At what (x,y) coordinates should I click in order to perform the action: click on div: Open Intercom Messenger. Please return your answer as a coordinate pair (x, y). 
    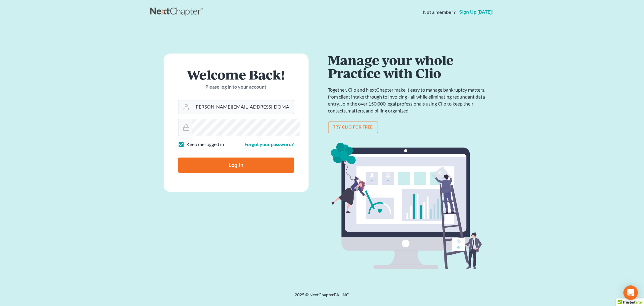
    Looking at the image, I should click on (631, 293).